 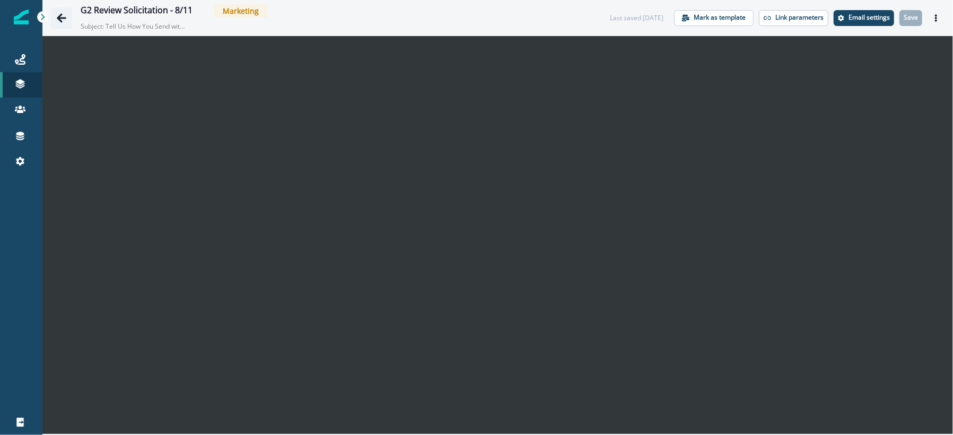 What do you see at coordinates (134, 24) in the screenshot?
I see `p: Subject: Tell Us How You Send with Sendoso - Leave a G2 Review!` at bounding box center [134, 24].